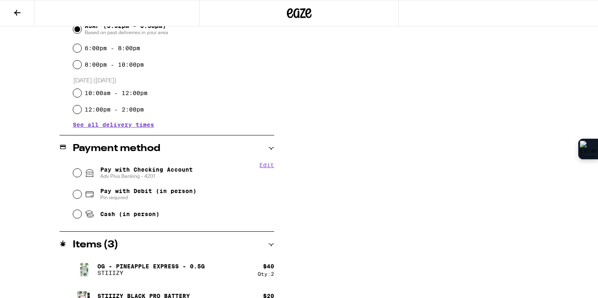 The width and height of the screenshot is (598, 298). I want to click on img: OG - Pineapple Express - 0.5g, so click(84, 269).